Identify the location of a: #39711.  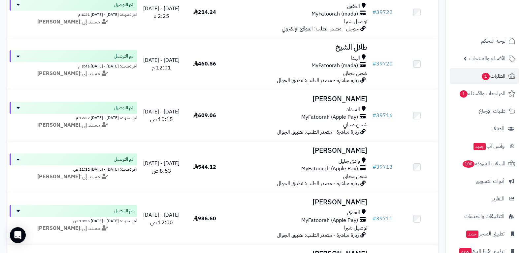
(383, 218).